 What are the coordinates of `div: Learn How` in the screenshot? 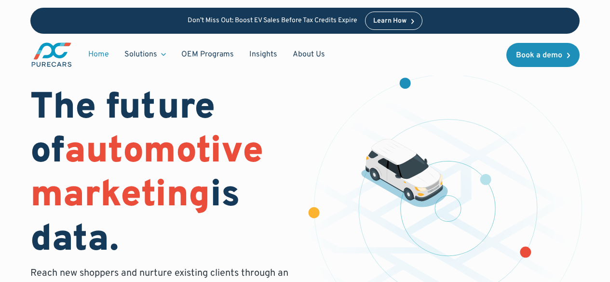 It's located at (390, 21).